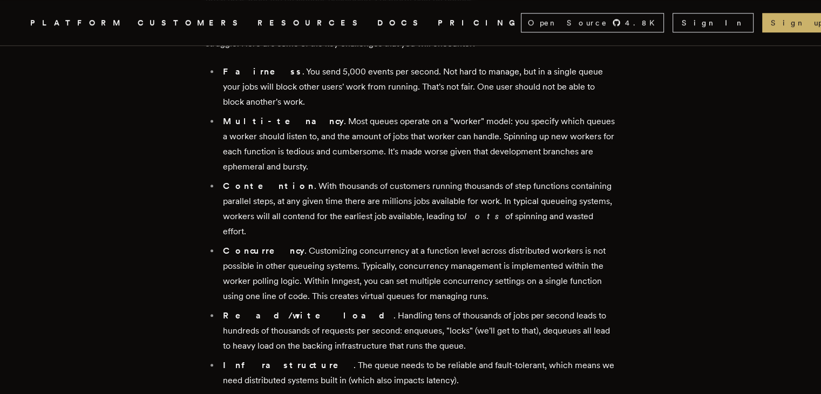 This screenshot has height=394, width=821. What do you see at coordinates (401, 23) in the screenshot?
I see `a: DOCS` at bounding box center [401, 23].